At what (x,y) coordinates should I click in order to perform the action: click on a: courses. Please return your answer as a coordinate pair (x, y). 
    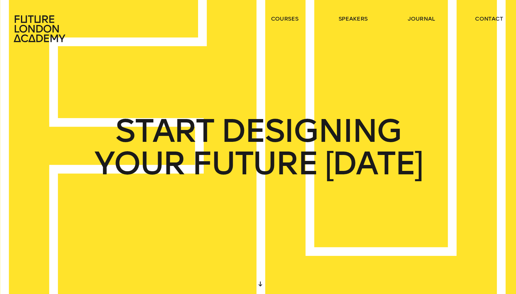
    Looking at the image, I should click on (285, 19).